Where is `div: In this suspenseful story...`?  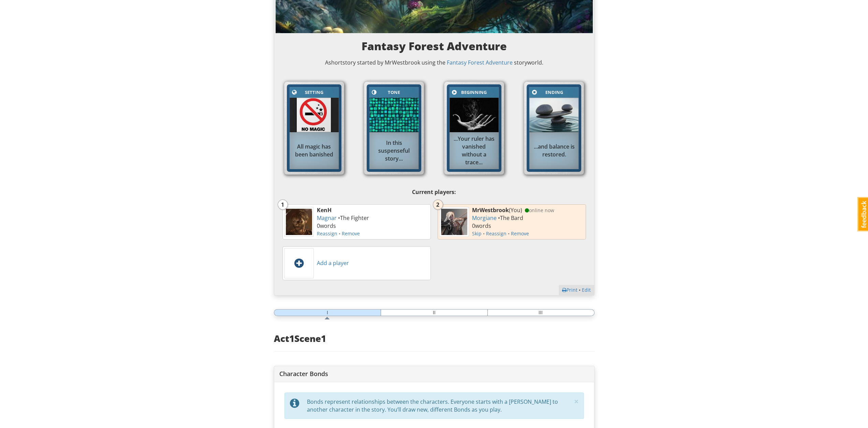 div: In this suspenseful story... is located at coordinates (394, 151).